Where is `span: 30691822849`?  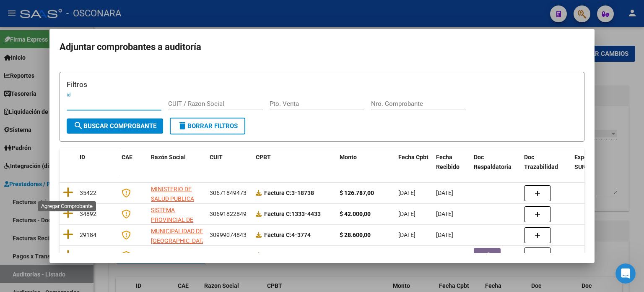
span: 30691822849 is located at coordinates (228, 214).